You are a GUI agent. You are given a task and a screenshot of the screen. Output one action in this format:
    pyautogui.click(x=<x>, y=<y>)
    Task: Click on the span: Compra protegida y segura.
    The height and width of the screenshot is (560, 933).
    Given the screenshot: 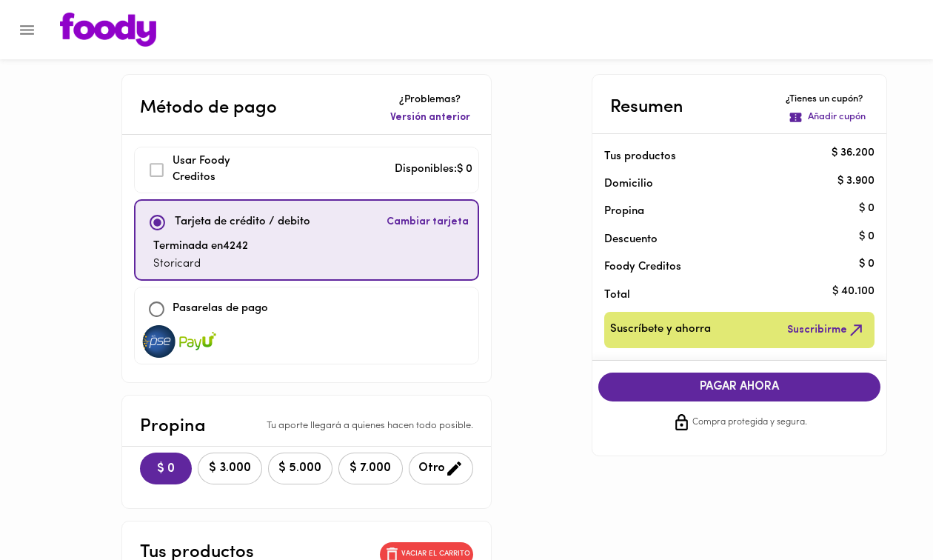 What is the action you would take?
    pyautogui.click(x=749, y=423)
    